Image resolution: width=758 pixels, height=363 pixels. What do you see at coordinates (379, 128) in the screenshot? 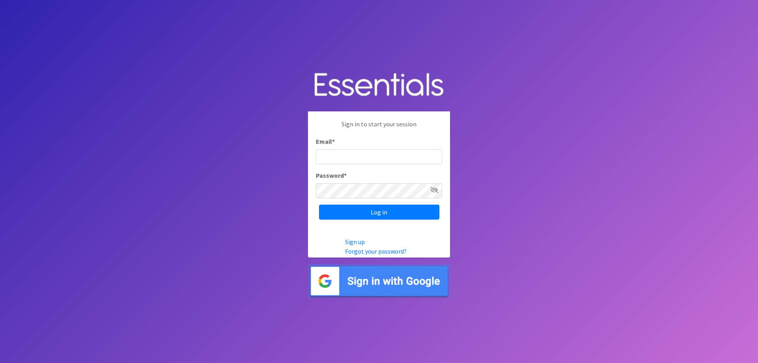
I see `p: Sign in to start your session` at bounding box center [379, 128].